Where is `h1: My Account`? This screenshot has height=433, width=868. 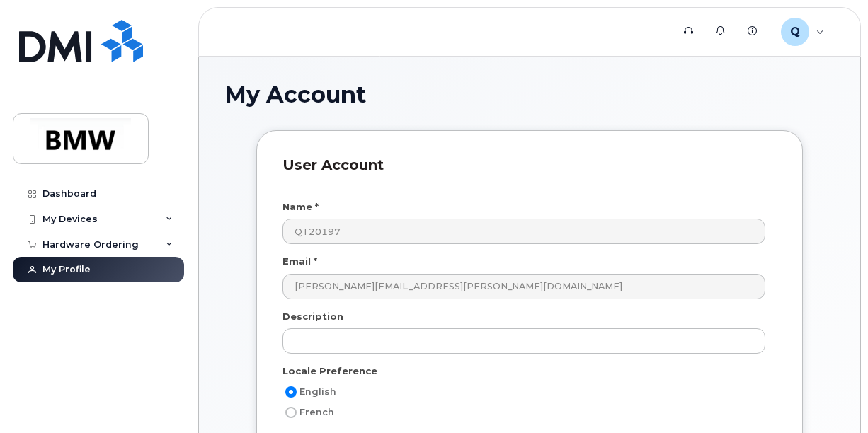
h1: My Account is located at coordinates (530, 94).